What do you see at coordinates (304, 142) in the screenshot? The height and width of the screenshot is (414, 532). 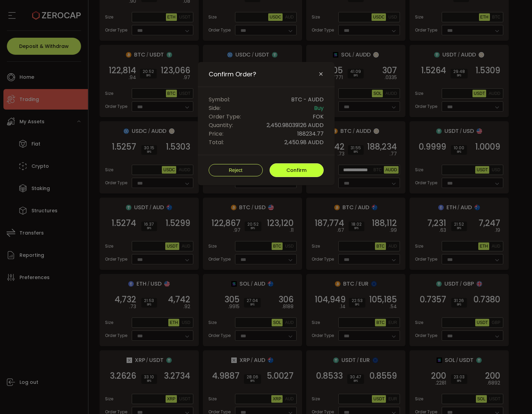 I see `span: 2,450.98 AUDD` at bounding box center [304, 142].